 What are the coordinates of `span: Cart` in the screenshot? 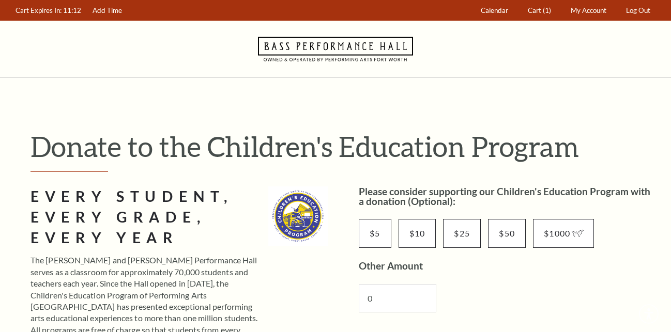 It's located at (534, 10).